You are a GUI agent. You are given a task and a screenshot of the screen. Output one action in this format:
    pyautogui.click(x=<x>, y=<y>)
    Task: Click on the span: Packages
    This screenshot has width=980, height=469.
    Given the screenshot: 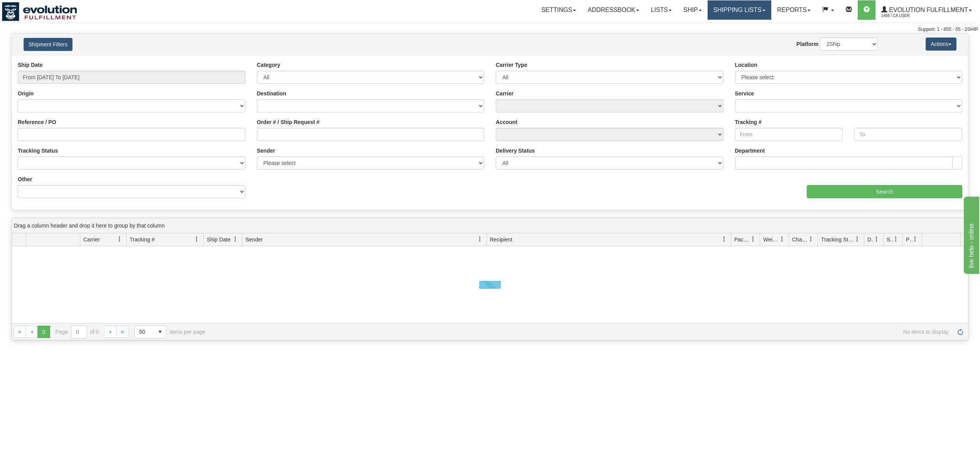 What is the action you would take?
    pyautogui.click(x=742, y=239)
    